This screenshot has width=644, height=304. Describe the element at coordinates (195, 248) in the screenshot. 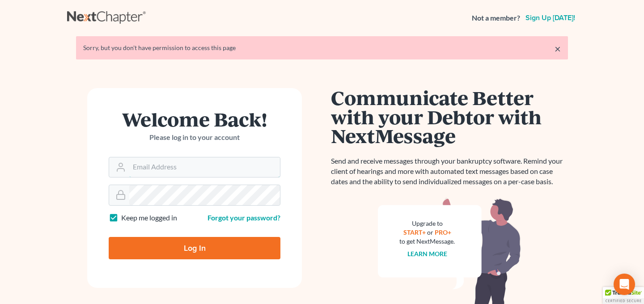

I see `input: Log In` at that location.